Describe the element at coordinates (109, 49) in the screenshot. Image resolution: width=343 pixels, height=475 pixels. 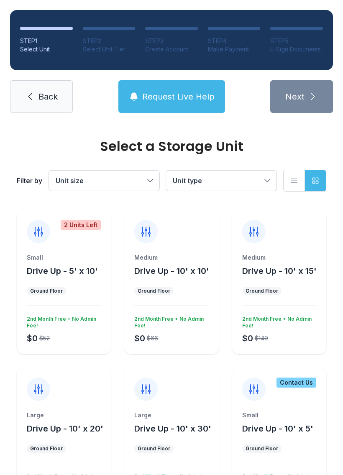
I see `div: Select Unit Tier` at that location.